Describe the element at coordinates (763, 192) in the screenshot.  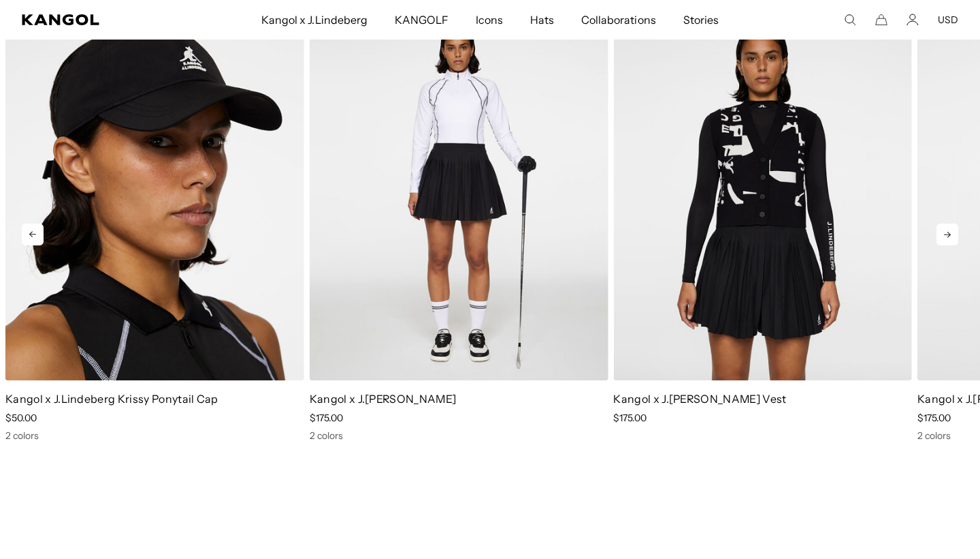
I see `img: Kangol x J.Lindeberg Jackie Jacquard Vest` at that location.